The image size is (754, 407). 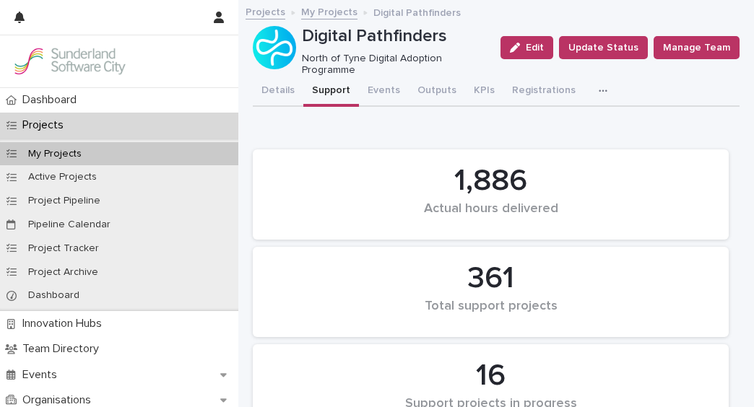 What do you see at coordinates (55, 154) in the screenshot?
I see `p: My Projects` at bounding box center [55, 154].